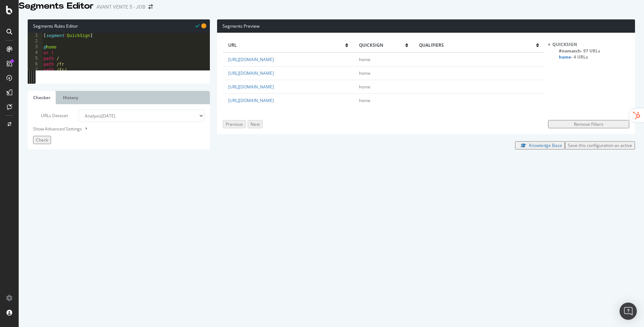 This screenshot has width=644, height=327. Describe the element at coordinates (35, 64) in the screenshot. I see `div: 6` at that location.